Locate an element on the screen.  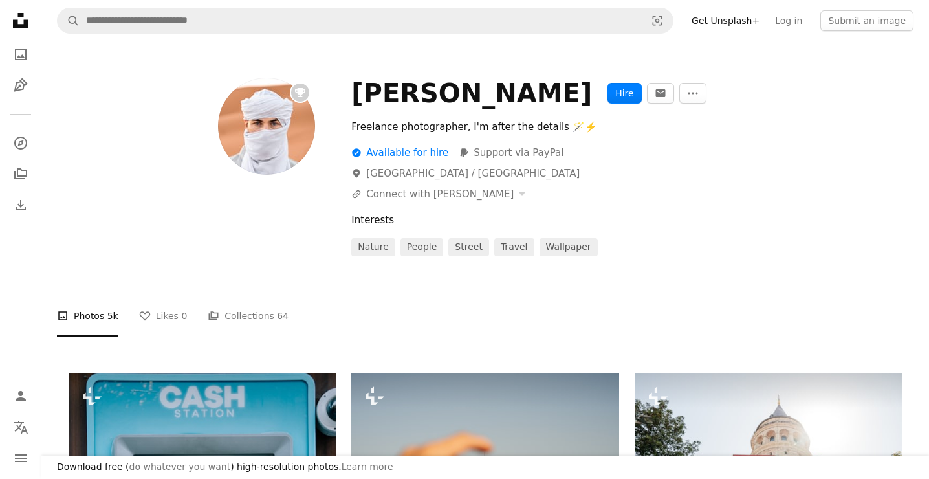
button: Hire is located at coordinates (624, 93).